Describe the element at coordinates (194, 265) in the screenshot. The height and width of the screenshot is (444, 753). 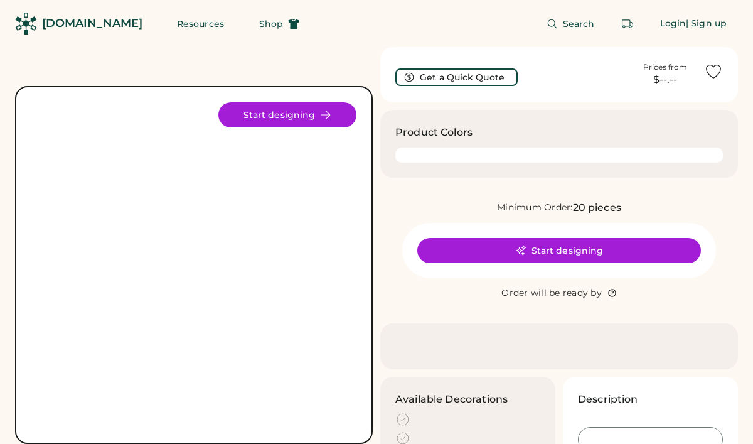
I see `img: yH5BAEAAAAALAAAAAABAAEAAAIBRAA7` at that location.